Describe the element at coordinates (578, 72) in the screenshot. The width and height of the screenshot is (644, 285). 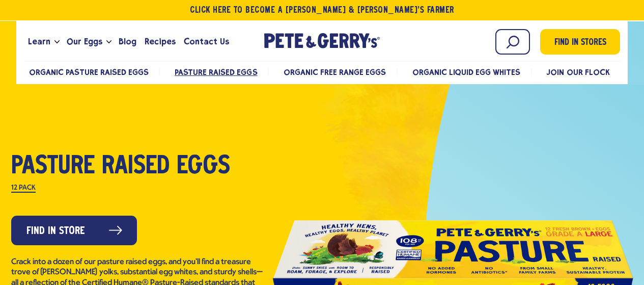
I see `span: Join Our Flock` at that location.